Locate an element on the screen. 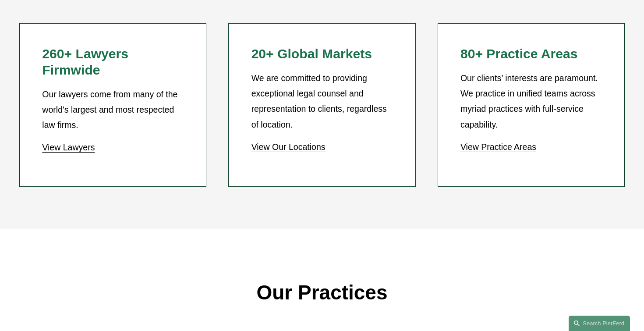 The height and width of the screenshot is (331, 644). a: View Lawyers is located at coordinates (68, 147).